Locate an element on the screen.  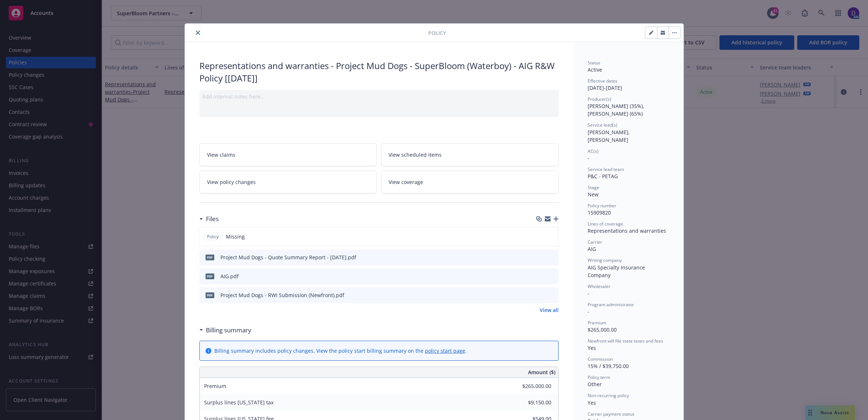
span: Amount ($) is located at coordinates (542, 372).